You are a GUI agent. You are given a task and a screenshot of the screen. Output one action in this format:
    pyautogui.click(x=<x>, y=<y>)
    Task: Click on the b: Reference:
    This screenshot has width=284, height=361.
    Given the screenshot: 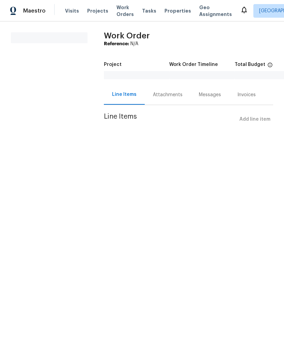 What is the action you would take?
    pyautogui.click(x=116, y=44)
    